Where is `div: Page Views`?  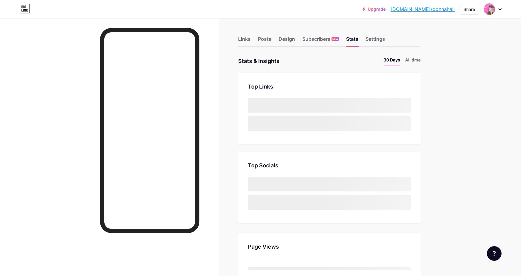 div: Page Views is located at coordinates (329, 246).